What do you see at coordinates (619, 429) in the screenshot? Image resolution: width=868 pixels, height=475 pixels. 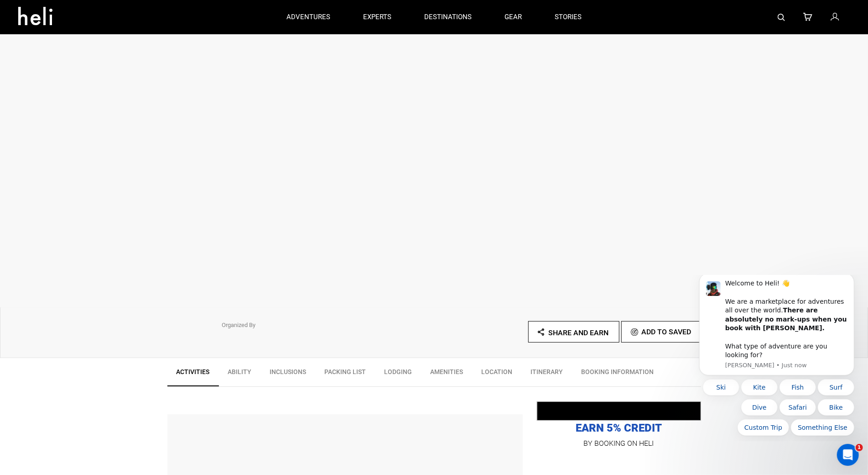 I see `a: EARN 5% CREDIT BY BOOKING ON HELI` at bounding box center [619, 429].